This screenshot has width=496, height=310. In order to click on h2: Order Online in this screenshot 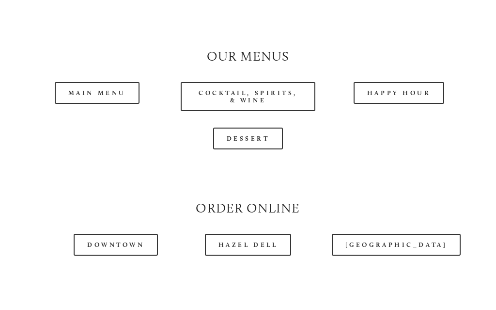, I will do `click(248, 208)`.